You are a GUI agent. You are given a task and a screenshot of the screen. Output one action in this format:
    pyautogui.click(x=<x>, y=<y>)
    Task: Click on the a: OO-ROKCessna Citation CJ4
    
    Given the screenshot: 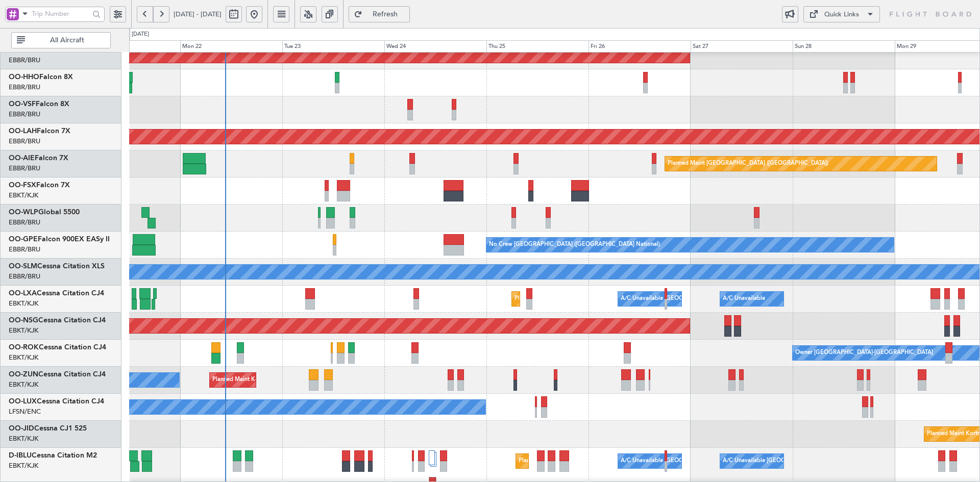 What is the action you would take?
    pyautogui.click(x=57, y=347)
    